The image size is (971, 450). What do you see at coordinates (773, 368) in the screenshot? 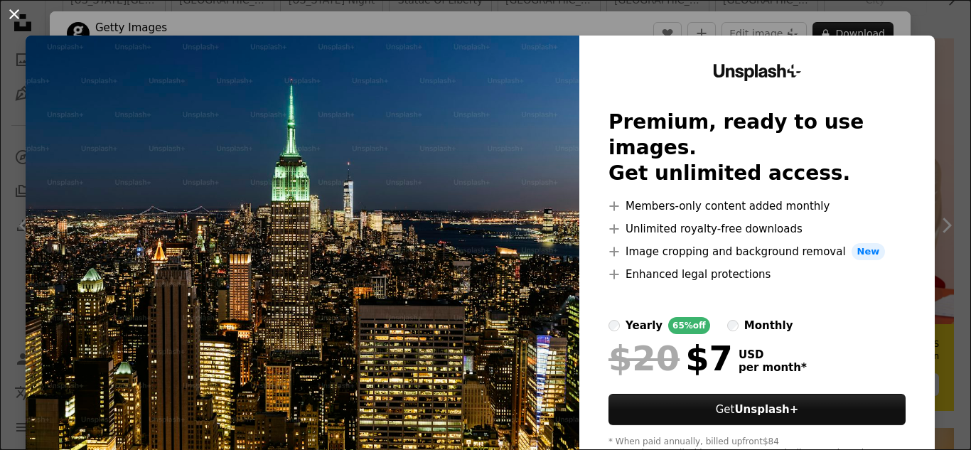
I see `span: per month *` at bounding box center [773, 368].